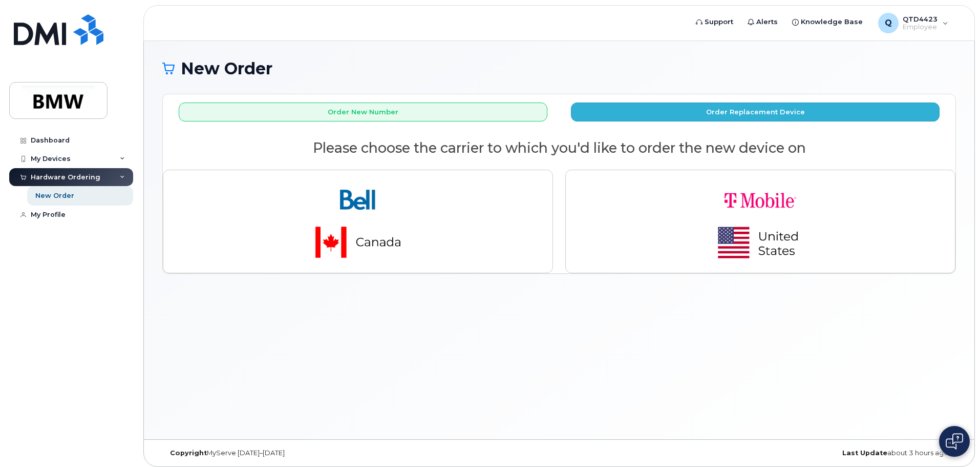  What do you see at coordinates (358, 221) in the screenshot?
I see `img: bell-18aeeabaf521bd2b78f928a02ee3b89e57356879d39bd386a17a7cccf8069aed.png` at bounding box center [358, 221].